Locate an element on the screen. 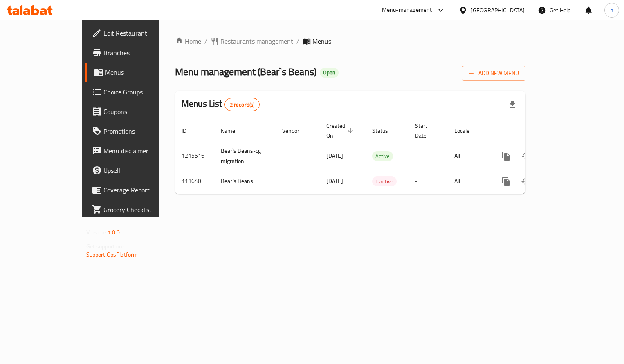 The image size is (624, 364). div: Active is located at coordinates (382, 156).